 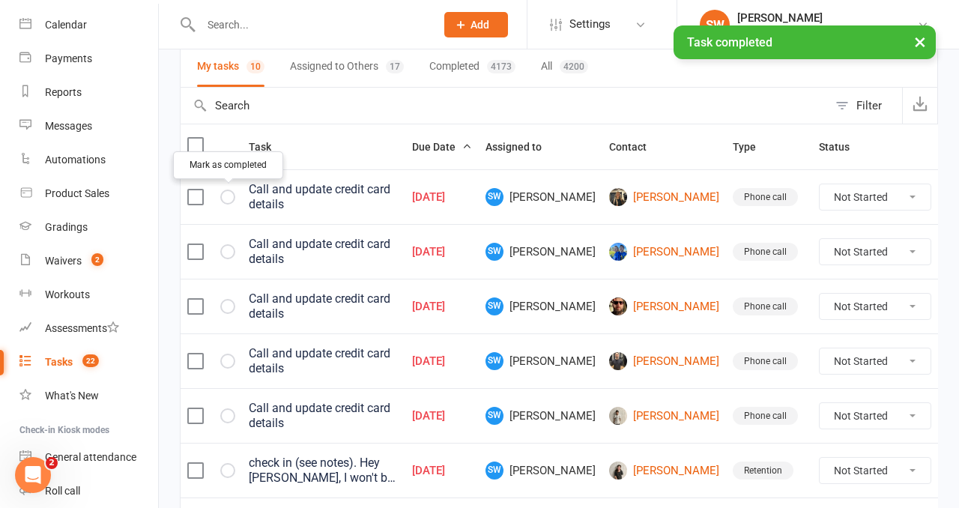 What do you see at coordinates (88, 126) in the screenshot?
I see `a: Messages` at bounding box center [88, 126].